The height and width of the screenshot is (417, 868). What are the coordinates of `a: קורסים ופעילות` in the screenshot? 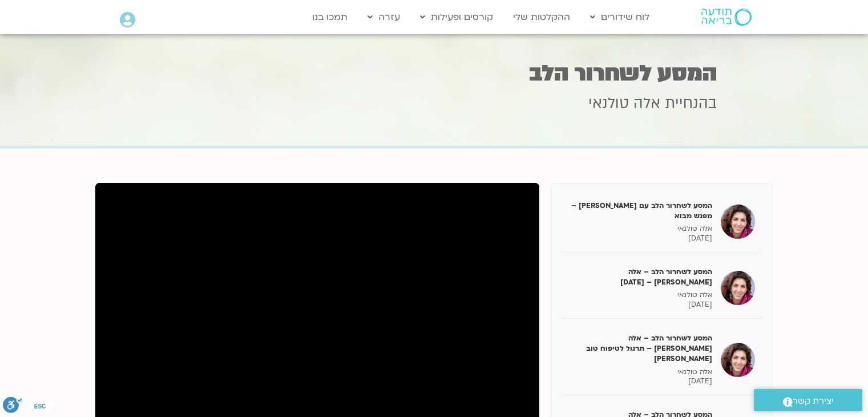 It's located at (457, 17).